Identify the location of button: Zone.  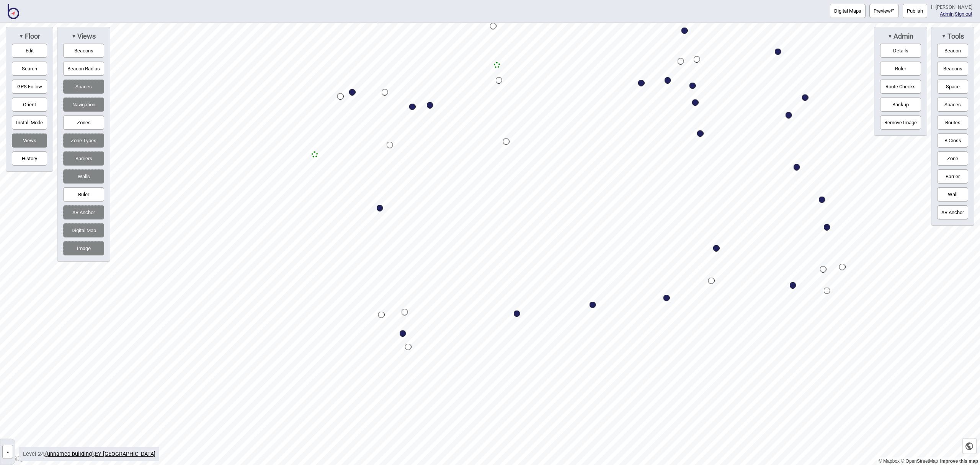
(953, 158).